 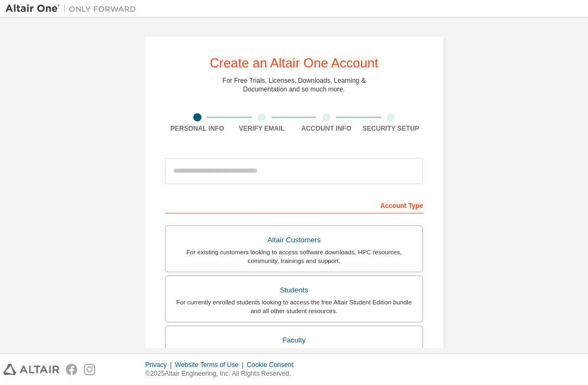 What do you see at coordinates (294, 256) in the screenshot?
I see `div: For existing customers looking to access software downloads, HPC resources, community, trainings ...` at bounding box center [294, 256].